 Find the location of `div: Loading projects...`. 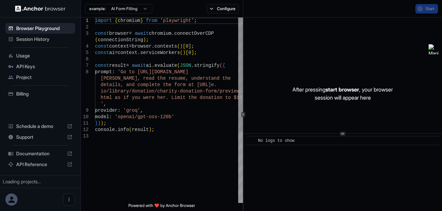

div: Loading projects... is located at coordinates (40, 181).